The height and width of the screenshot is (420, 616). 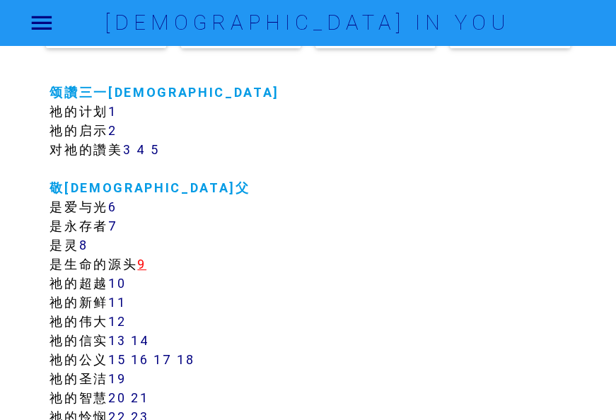 What do you see at coordinates (127, 149) in the screenshot?
I see `a: 3` at bounding box center [127, 149].